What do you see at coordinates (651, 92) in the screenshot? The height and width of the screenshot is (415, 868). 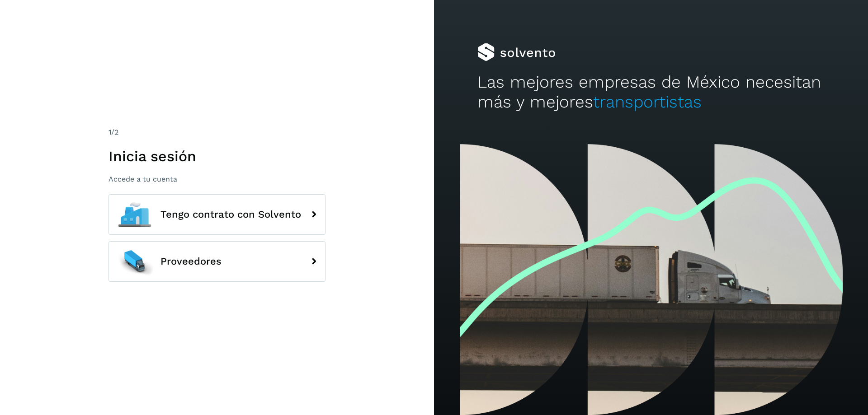 I see `h2: Las mejores empresas de México necesitan más y mejores` at bounding box center [651, 92].